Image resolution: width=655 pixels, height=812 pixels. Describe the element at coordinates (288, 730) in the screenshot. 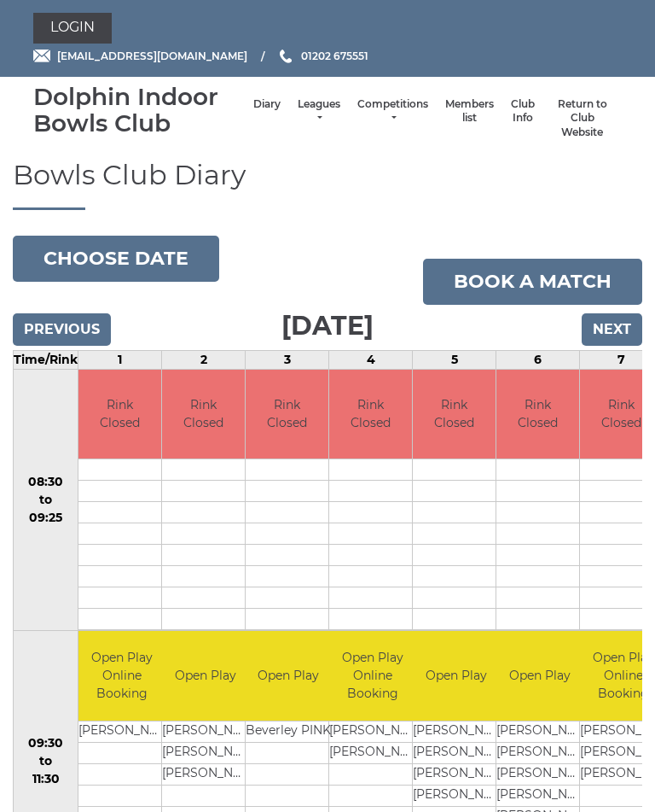

I see `td: Beverley PINK` at that location.